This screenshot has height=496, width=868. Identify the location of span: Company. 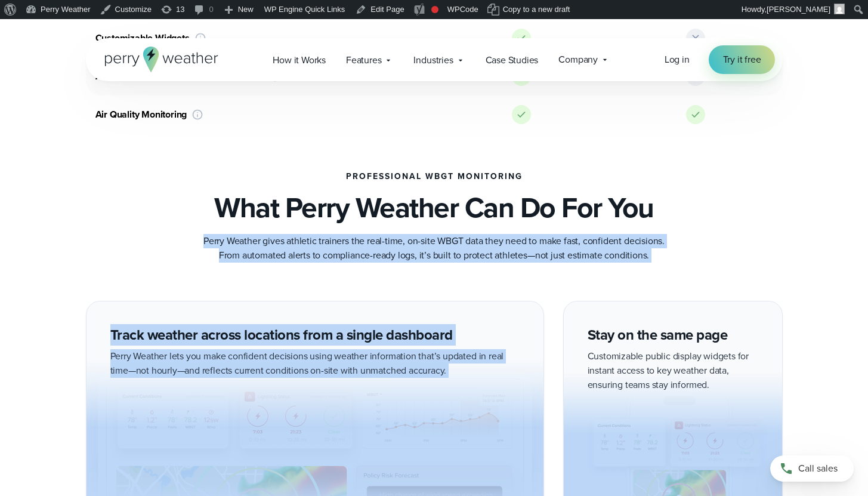
(578, 59).